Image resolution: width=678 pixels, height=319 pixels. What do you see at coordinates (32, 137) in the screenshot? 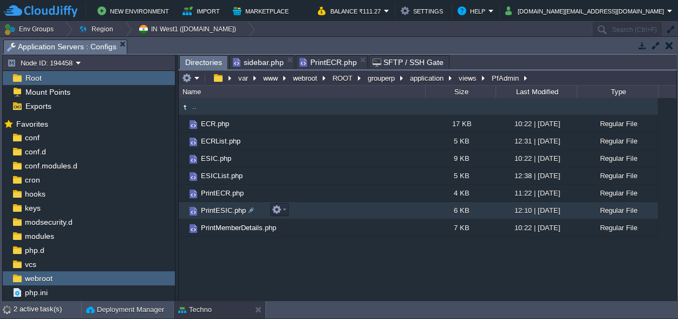
I see `a: conf` at bounding box center [32, 137].